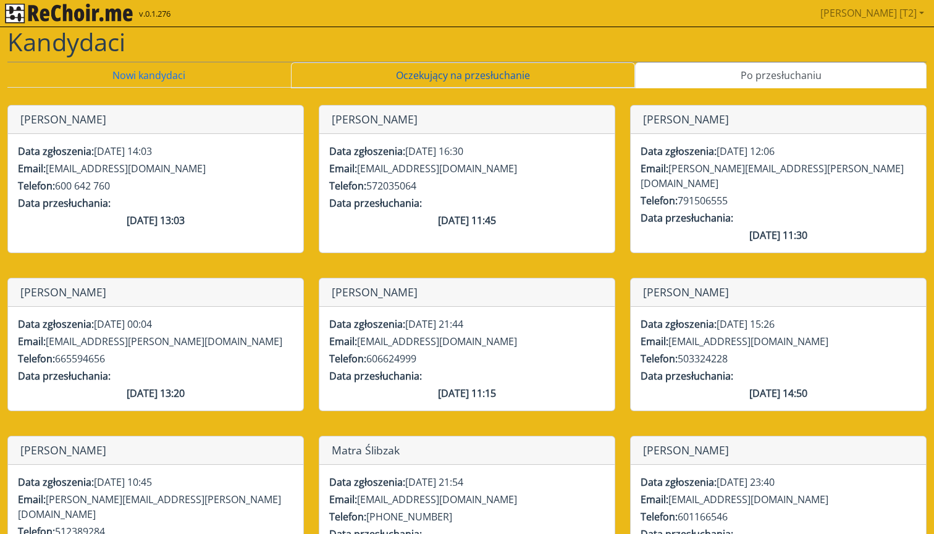  What do you see at coordinates (778, 517) in the screenshot?
I see `p: 601166546` at bounding box center [778, 517].